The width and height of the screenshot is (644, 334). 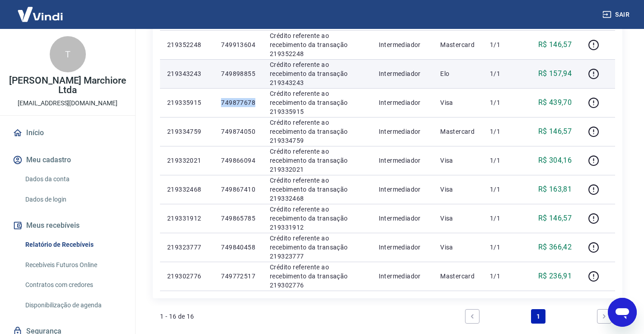 I want to click on img: Vindi, so click(x=40, y=14).